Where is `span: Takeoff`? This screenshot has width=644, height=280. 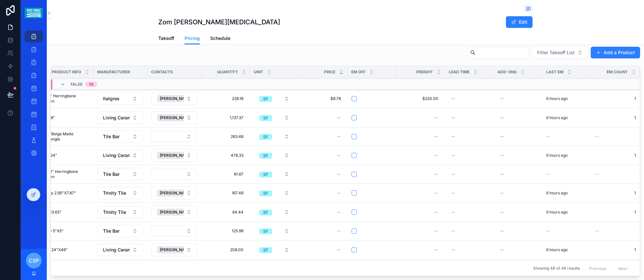 span: Takeoff is located at coordinates (166, 38).